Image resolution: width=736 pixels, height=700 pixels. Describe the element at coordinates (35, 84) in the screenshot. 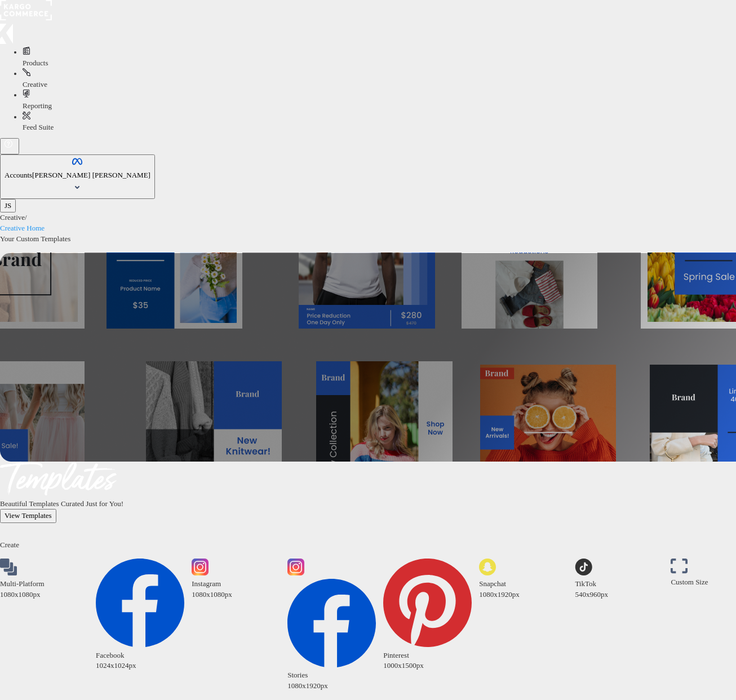

I see `span: Creative` at that location.